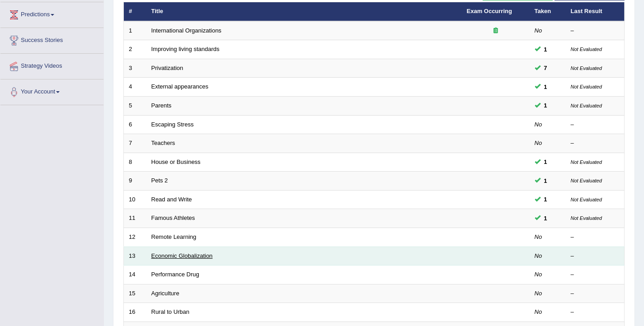  What do you see at coordinates (175, 274) in the screenshot?
I see `a: Performance Drug` at bounding box center [175, 274].